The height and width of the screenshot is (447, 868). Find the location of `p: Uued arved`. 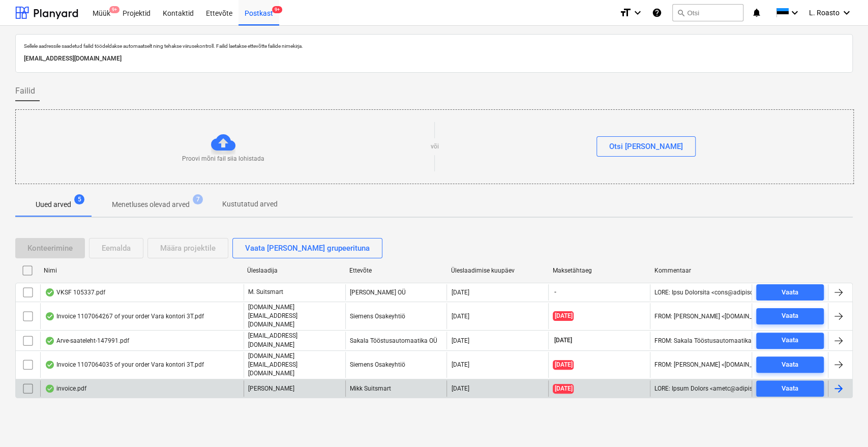

p: Uued arved is located at coordinates (53, 204).